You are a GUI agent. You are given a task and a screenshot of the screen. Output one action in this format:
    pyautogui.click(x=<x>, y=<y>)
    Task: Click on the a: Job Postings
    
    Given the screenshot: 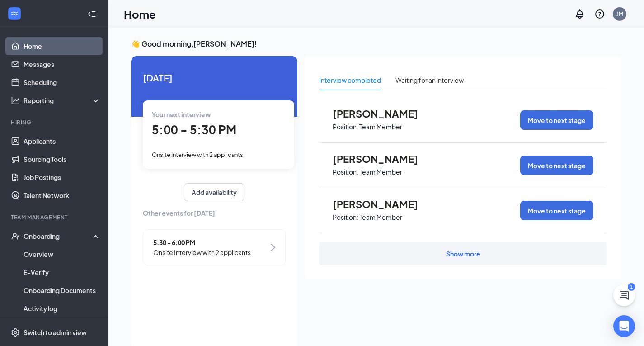 What is the action you would take?
    pyautogui.click(x=62, y=177)
    